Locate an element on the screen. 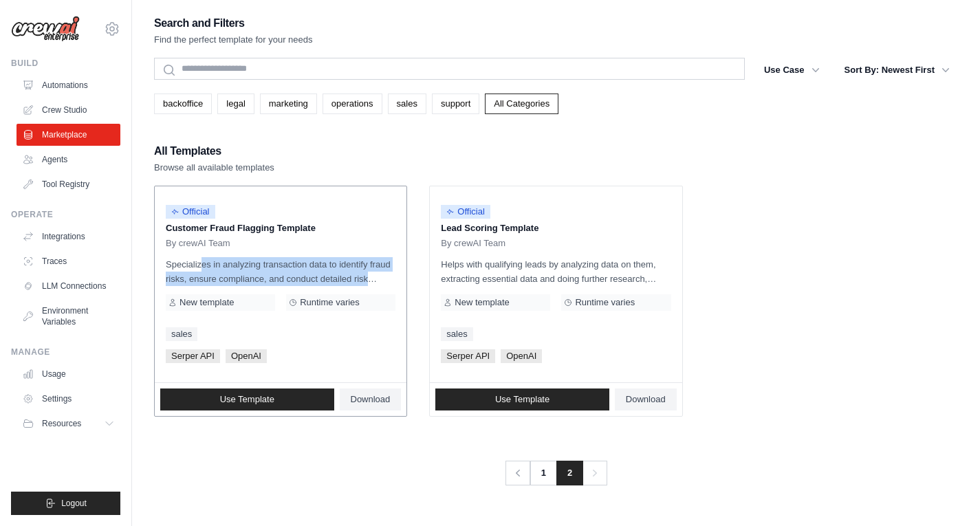  a: backoffice is located at coordinates (183, 104).